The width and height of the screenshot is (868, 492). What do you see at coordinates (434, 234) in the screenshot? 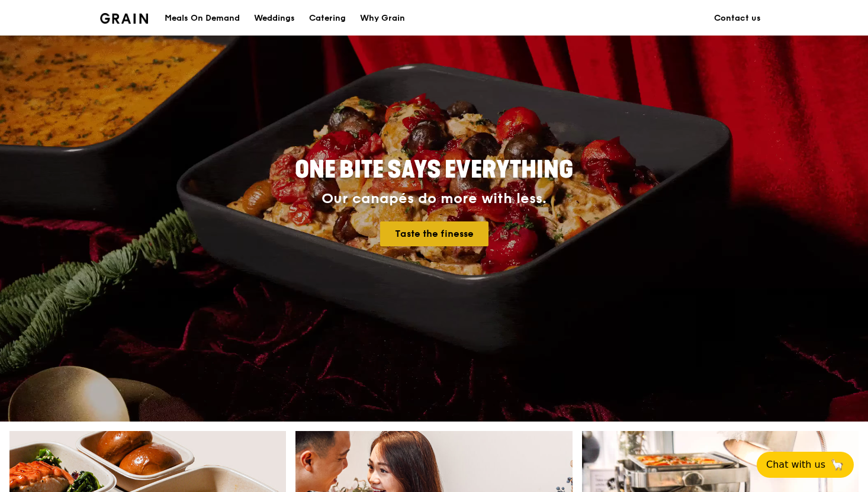
I see `a: Taste the finesse` at bounding box center [434, 234].